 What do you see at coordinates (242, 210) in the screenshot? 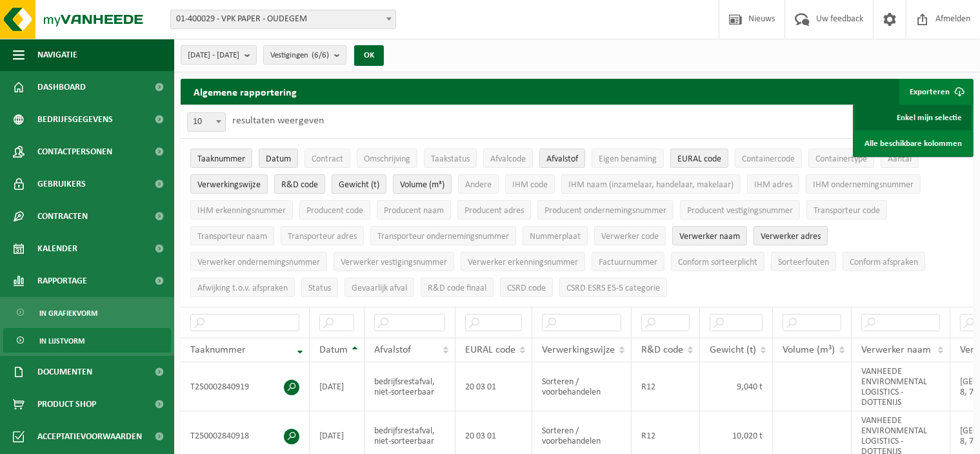
I see `button: IHM erkenningsnummerIHM erkenningsnummer: Activate to sort` at bounding box center [242, 210].